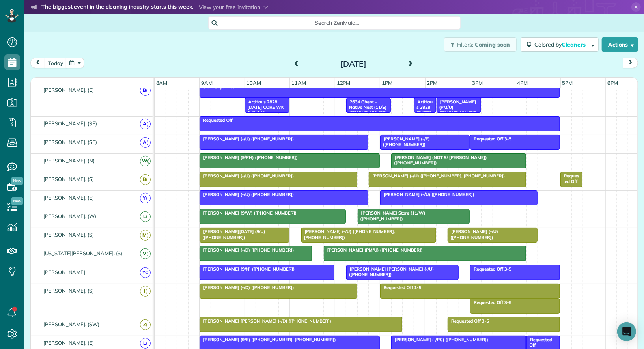  What do you see at coordinates (466, 44) in the screenshot?
I see `span: Filters:` at bounding box center [466, 44].